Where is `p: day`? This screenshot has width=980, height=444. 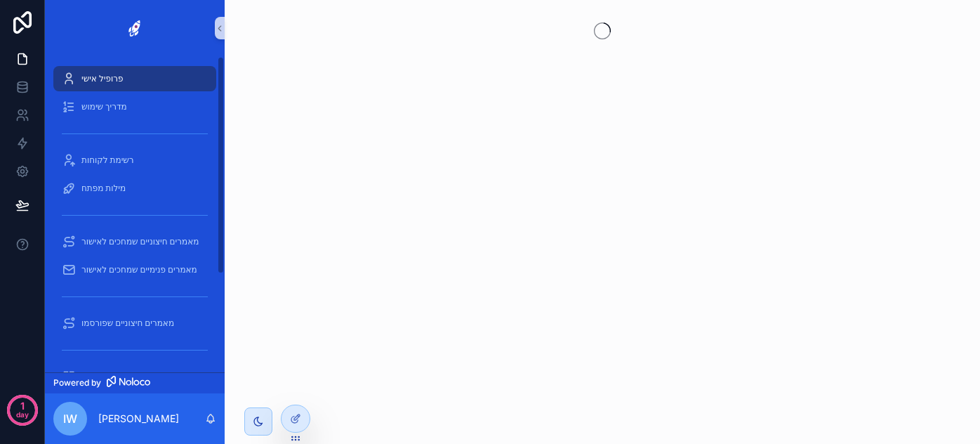
p: day is located at coordinates (23, 414).